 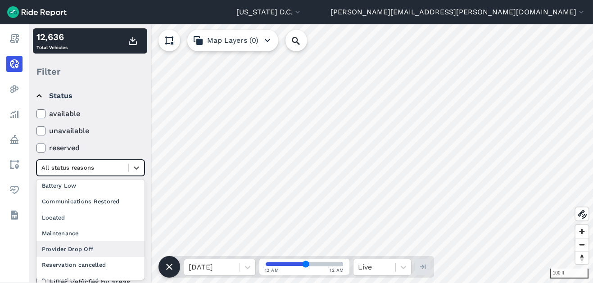 What do you see at coordinates (582, 231) in the screenshot?
I see `button: Zoom in` at bounding box center [582, 231].